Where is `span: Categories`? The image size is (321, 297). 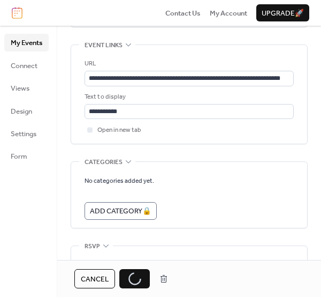 span: Categories is located at coordinates (103, 162).